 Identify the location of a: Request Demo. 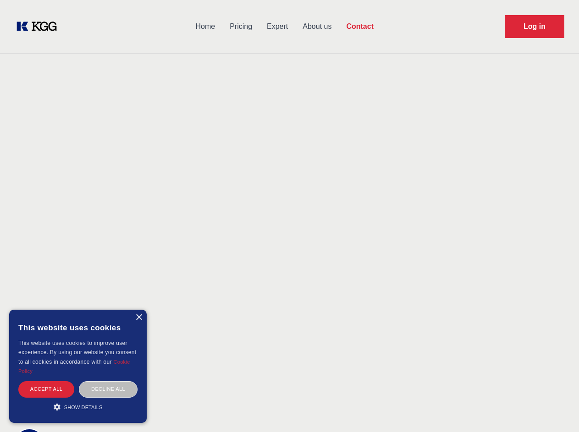
(535, 27).